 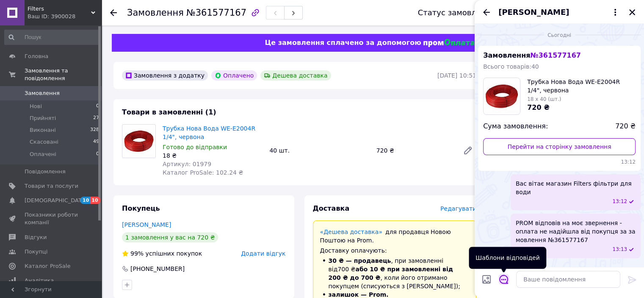 I want to click on a: Перейти на сторінку замовлення, so click(x=559, y=146).